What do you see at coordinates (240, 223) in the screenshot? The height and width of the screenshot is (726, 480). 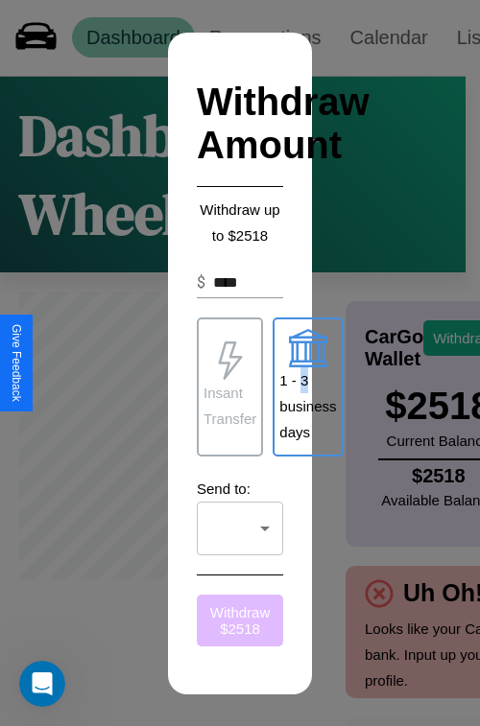 I see `p: Withdraw up to $ 2518` at bounding box center [240, 223].